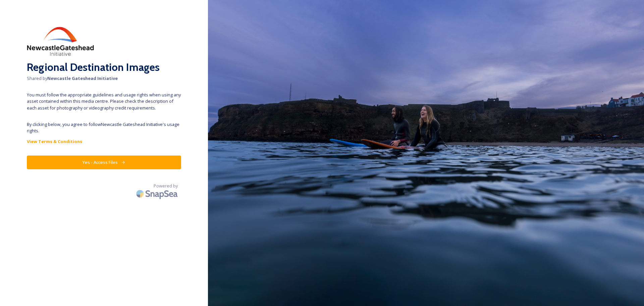 The image size is (644, 306). What do you see at coordinates (104, 127) in the screenshot?
I see `span: By clicking below, you agree to follow Newcastle Gateshead Initiative 's usage rights.` at bounding box center [104, 127].